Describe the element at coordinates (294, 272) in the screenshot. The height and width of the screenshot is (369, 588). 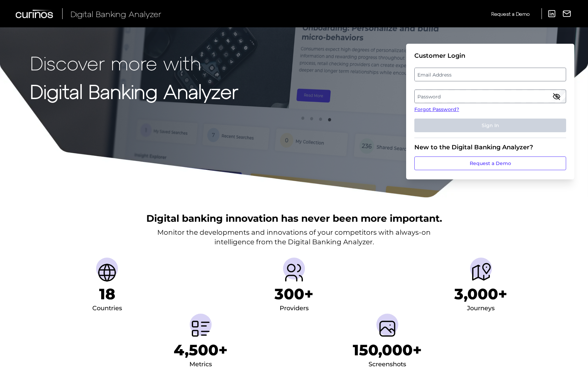
I see `img: Providers` at that location.